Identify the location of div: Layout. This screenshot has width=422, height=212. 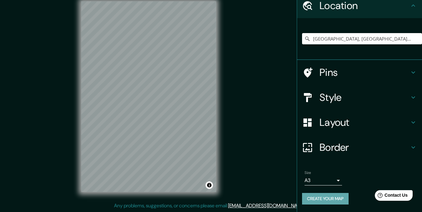
(360, 122).